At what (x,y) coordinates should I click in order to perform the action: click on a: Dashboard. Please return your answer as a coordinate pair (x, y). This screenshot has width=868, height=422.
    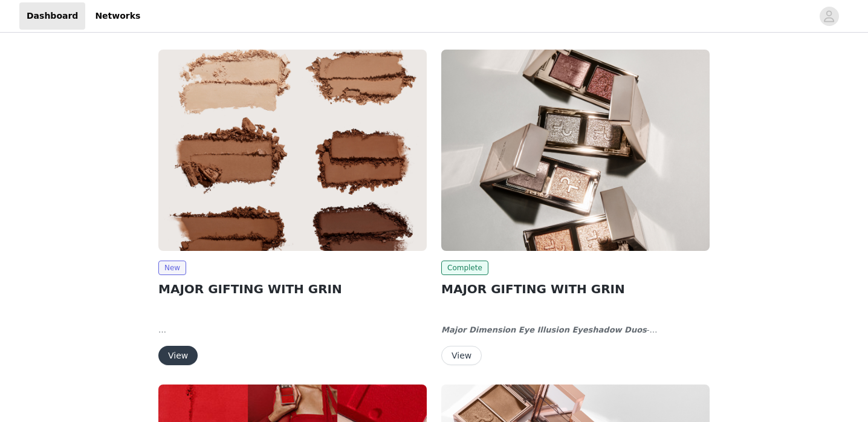
    Looking at the image, I should click on (52, 16).